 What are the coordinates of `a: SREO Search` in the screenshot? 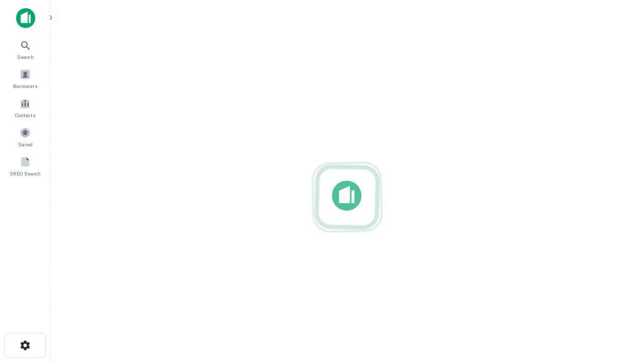 It's located at (25, 166).